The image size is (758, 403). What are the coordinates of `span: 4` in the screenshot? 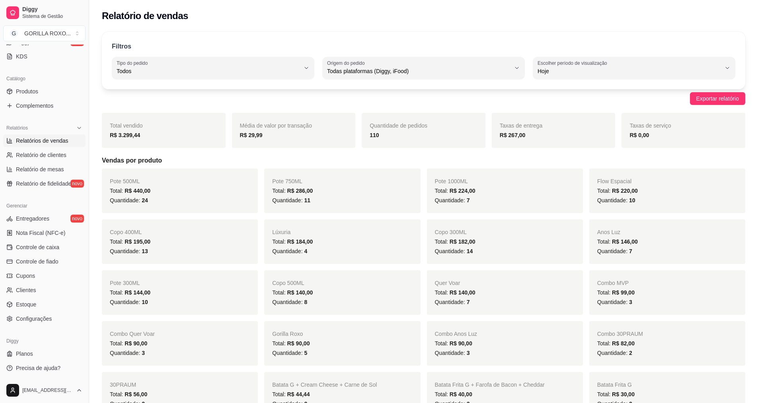 It's located at (305, 251).